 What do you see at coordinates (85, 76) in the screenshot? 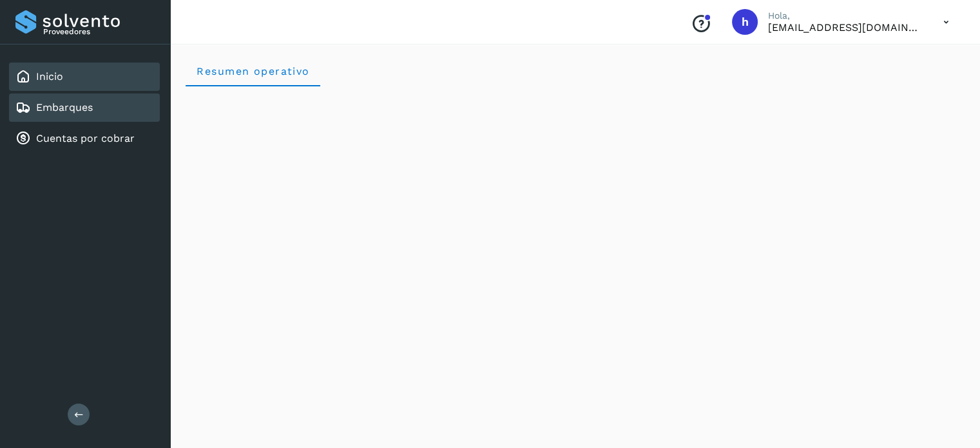
I see `div: Inicio` at bounding box center [85, 76].